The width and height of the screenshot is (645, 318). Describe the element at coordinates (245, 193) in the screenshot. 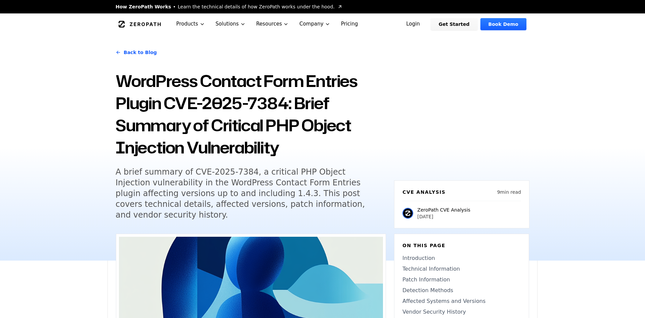

I see `h5: A brief summary of CVE-2025-7384, a critical PHP Object Injection vulnerability in the WordPress ...` at that location.